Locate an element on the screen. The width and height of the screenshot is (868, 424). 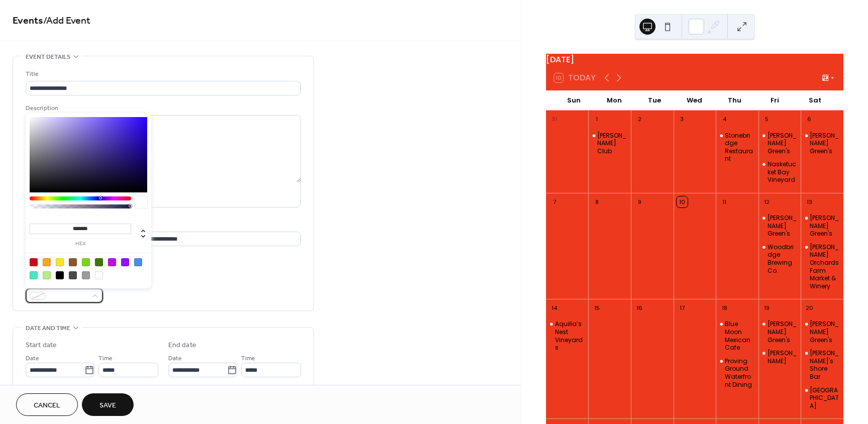
div: #417505 is located at coordinates (99, 262).